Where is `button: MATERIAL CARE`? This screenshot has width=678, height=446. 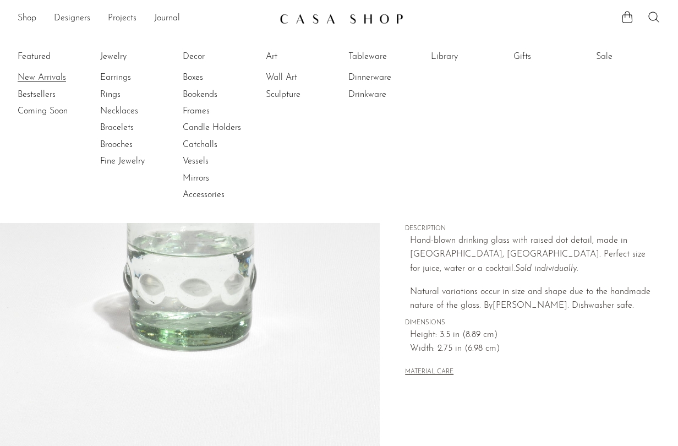
button: MATERIAL CARE is located at coordinates (429, 372).